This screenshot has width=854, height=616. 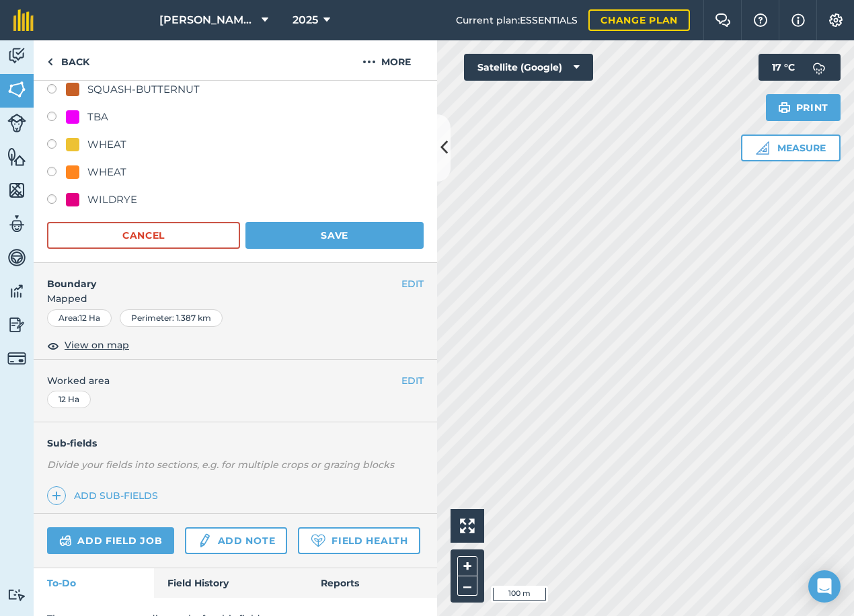 I want to click on img: A cog icon, so click(x=836, y=20).